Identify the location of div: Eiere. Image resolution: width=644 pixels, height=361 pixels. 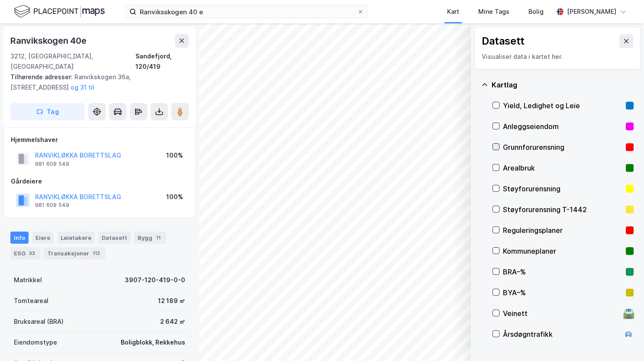
(43, 237).